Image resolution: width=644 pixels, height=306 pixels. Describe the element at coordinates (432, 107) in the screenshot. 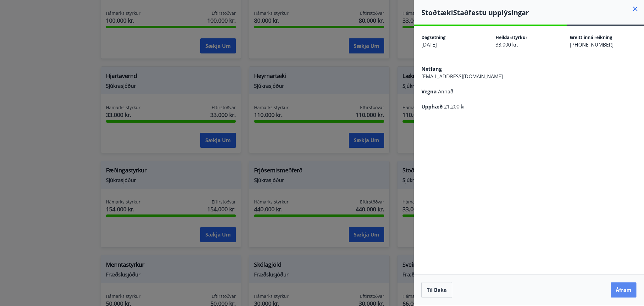

I see `span: Upphæð` at that location.